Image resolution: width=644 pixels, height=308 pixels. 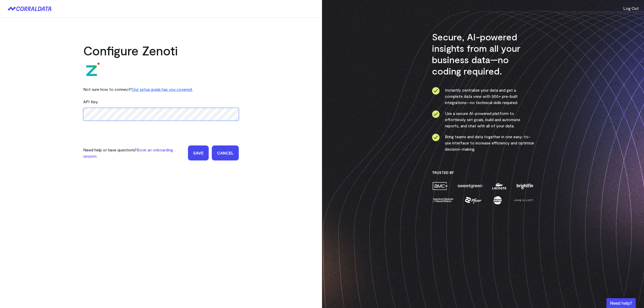 What do you see at coordinates (134, 153) in the screenshot?
I see `p: Need help or have questions?` at bounding box center [134, 153].